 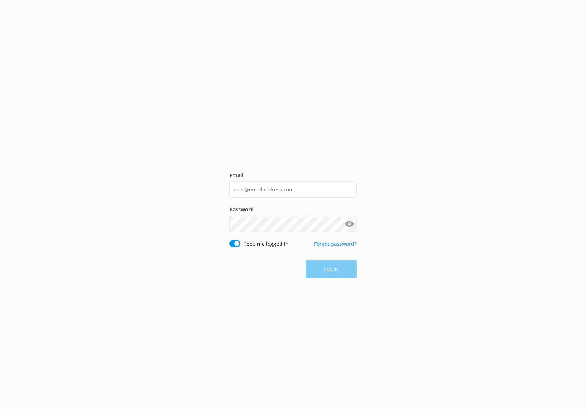 I want to click on a: Forgot password?, so click(x=335, y=244).